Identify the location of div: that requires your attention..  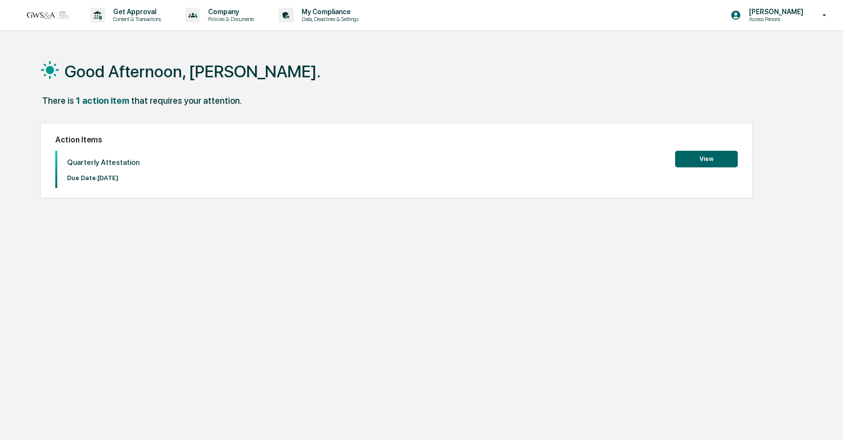
(186, 100).